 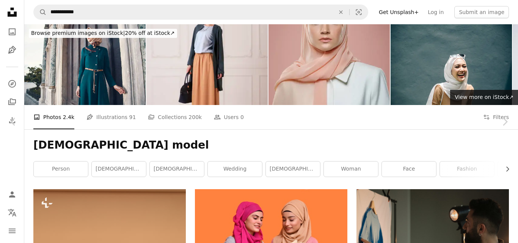 I want to click on button: Clear, so click(x=341, y=12).